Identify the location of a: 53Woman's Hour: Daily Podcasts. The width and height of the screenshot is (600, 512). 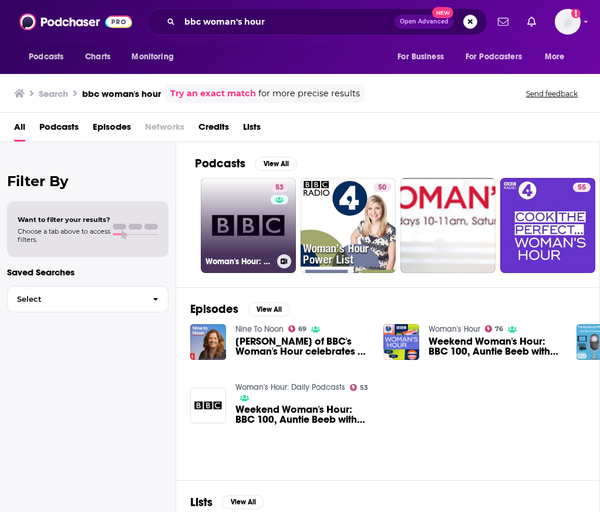
(248, 226).